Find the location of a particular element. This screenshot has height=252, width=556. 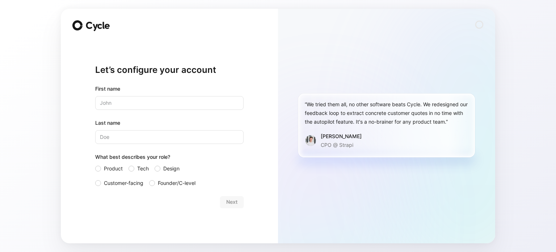

div: First name is located at coordinates (170, 89).